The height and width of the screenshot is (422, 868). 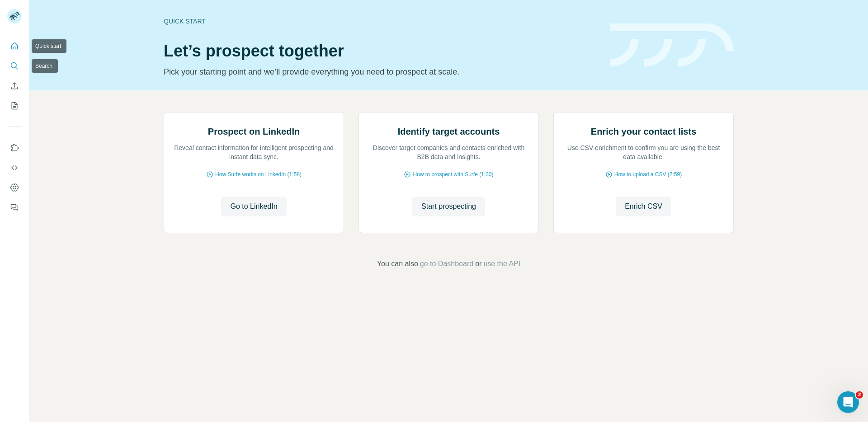 I want to click on span: Start prospecting, so click(x=449, y=206).